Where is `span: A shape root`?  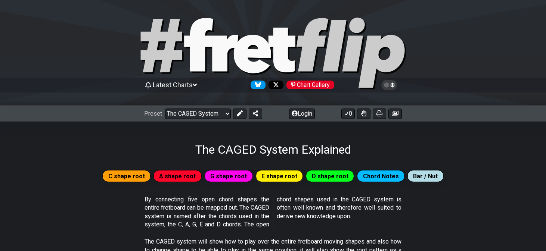 span: A shape root is located at coordinates (177, 176).